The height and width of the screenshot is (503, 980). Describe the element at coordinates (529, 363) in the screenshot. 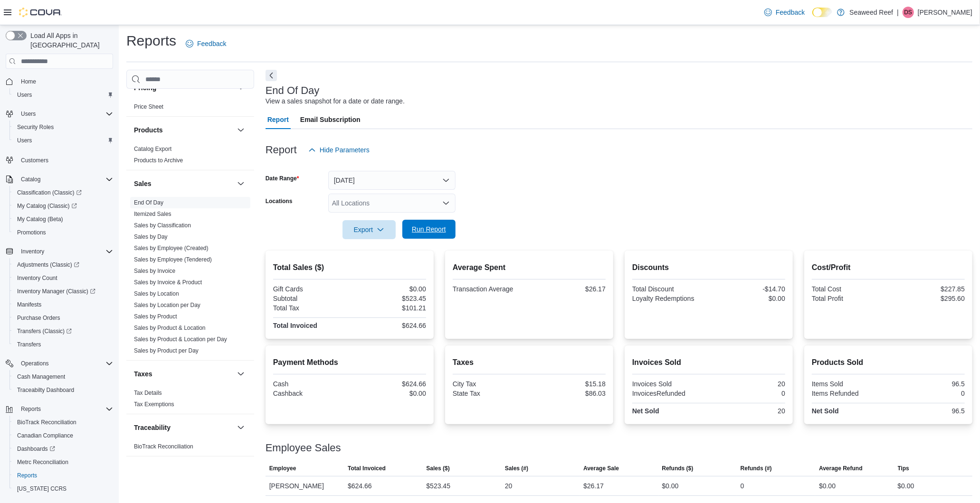

I see `h2: Taxes` at that location.